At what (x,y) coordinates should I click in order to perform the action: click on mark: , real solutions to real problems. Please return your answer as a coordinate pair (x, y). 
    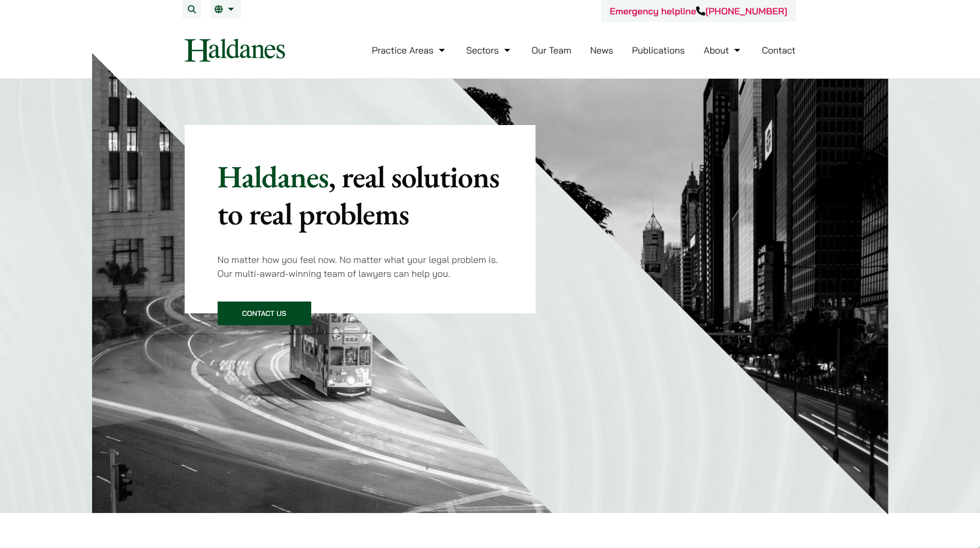
    Looking at the image, I should click on (359, 195).